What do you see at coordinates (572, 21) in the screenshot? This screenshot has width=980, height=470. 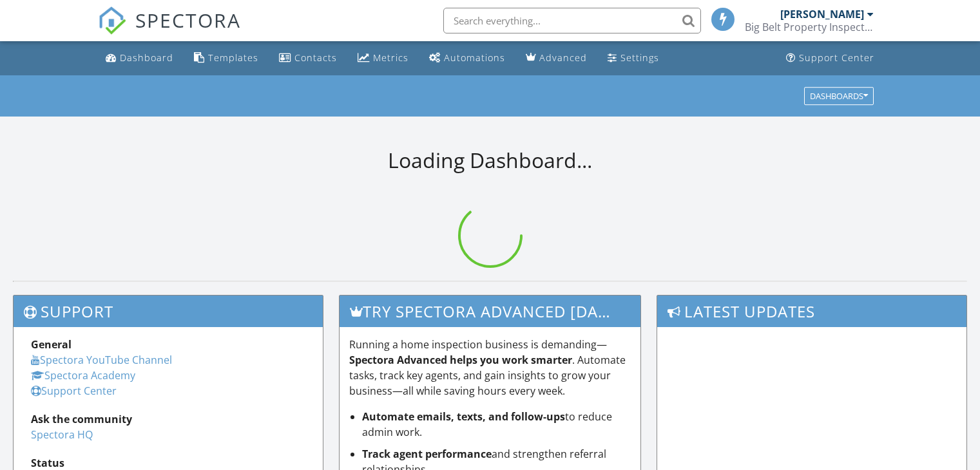 I see `input: Search everything...` at bounding box center [572, 21].